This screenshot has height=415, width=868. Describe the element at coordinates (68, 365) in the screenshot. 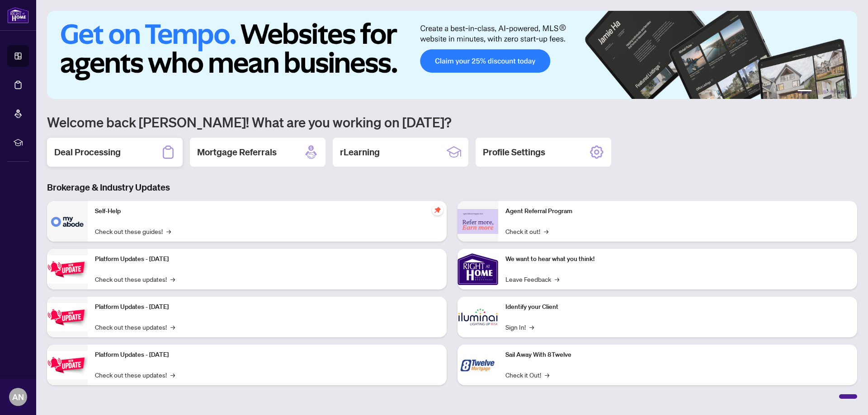

I see `img: Platform Updates - June 23, 2025` at that location.